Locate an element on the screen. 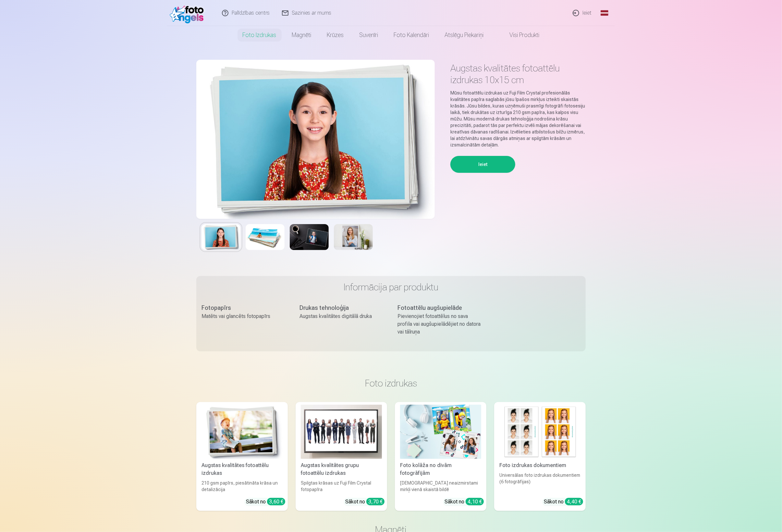 The height and width of the screenshot is (532, 782). div: 210 gsm papīrs, piesātināta krāsa un detalizācija is located at coordinates (242, 486).